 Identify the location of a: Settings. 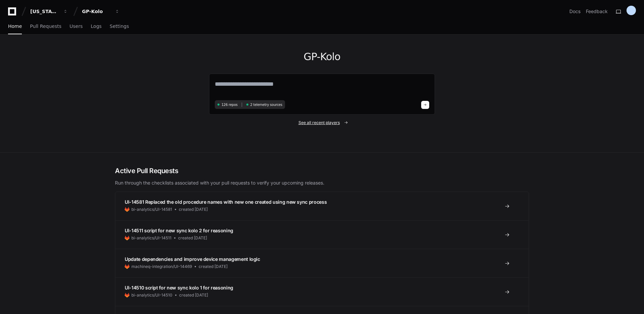
(119, 27).